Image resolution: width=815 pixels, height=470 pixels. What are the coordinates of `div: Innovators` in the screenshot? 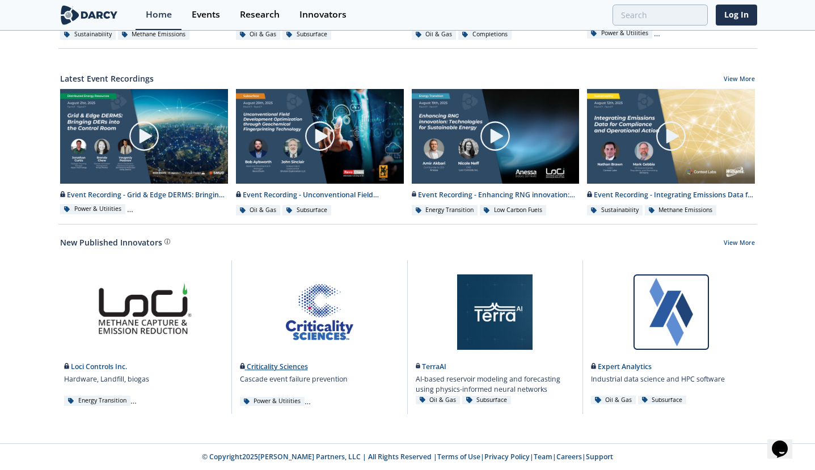 It's located at (323, 15).